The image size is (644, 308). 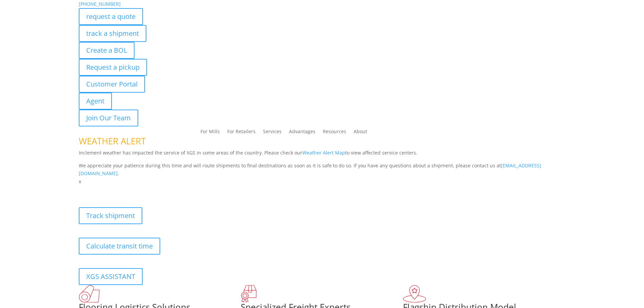 What do you see at coordinates (154, 190) in the screenshot?
I see `b: Visibility, transparency, and control for your entire supply chain.` at bounding box center [154, 190].